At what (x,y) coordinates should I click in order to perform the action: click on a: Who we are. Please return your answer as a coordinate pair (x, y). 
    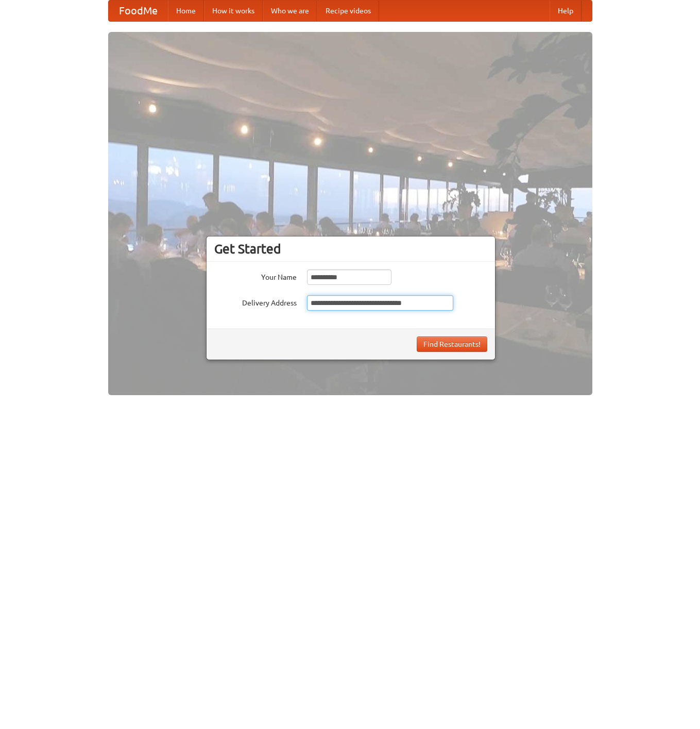
    Looking at the image, I should click on (290, 11).